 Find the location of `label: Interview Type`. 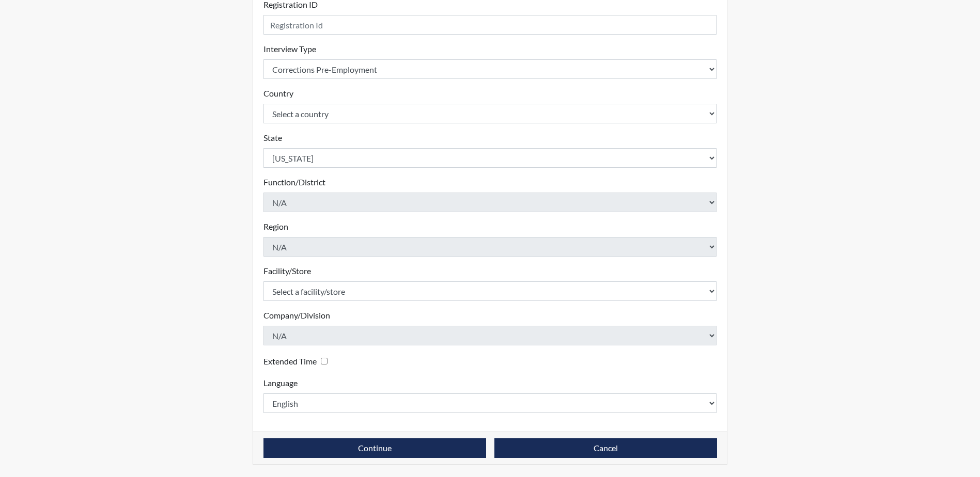

label: Interview Type is located at coordinates (290, 49).